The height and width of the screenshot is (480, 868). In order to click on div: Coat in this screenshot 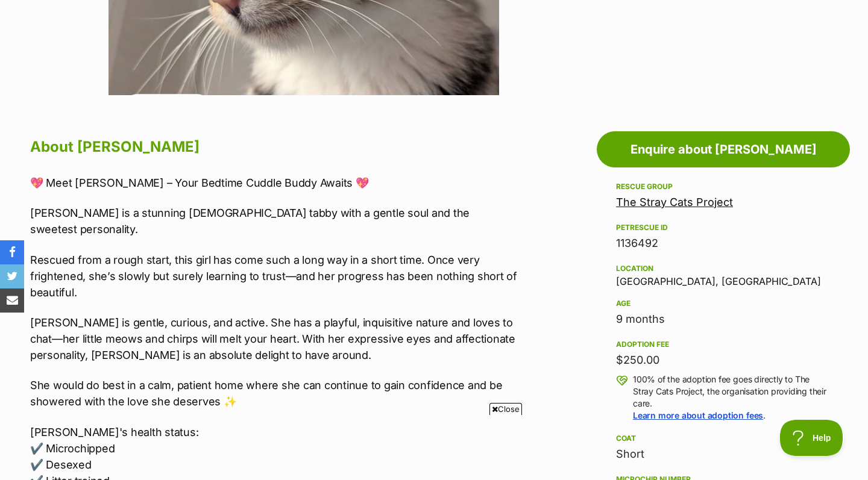, I will do `click(724, 439)`.